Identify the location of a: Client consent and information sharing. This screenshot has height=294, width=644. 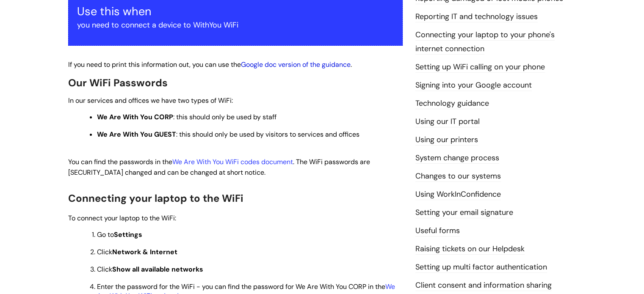
(484, 286).